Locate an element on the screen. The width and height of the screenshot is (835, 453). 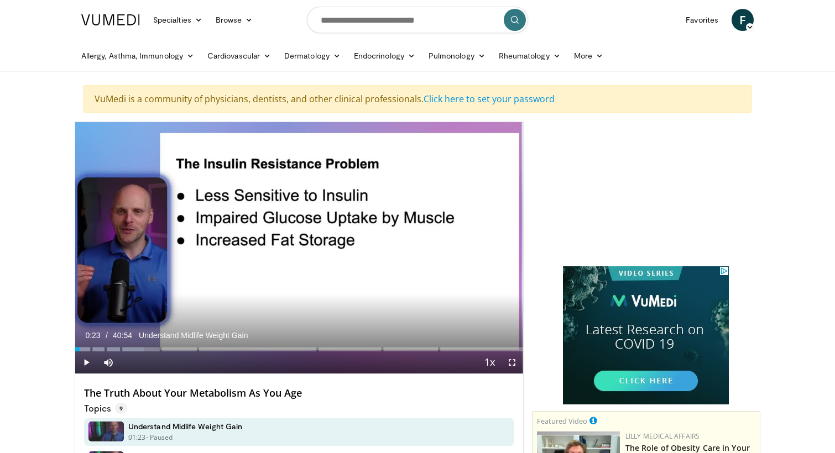
img: VuMedi Logo is located at coordinates (111, 20).